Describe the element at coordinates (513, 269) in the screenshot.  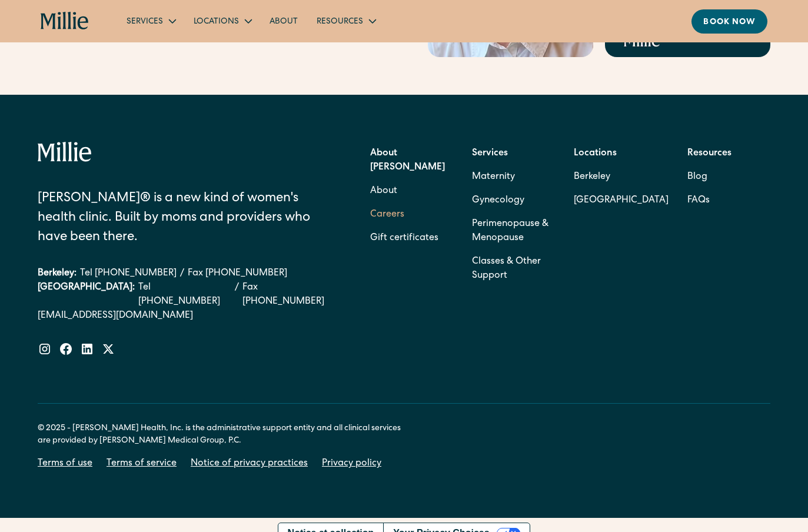
I see `a: Classes & Other Support` at that location.